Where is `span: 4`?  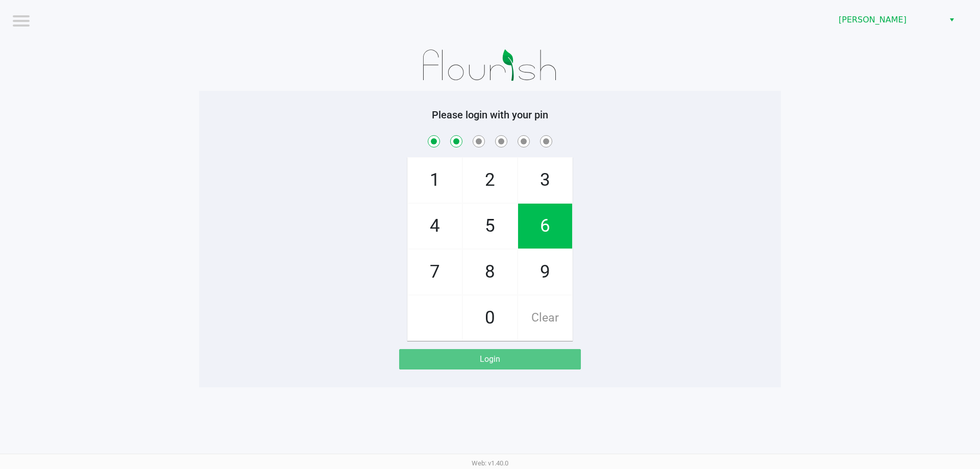 span: 4 is located at coordinates (435, 226).